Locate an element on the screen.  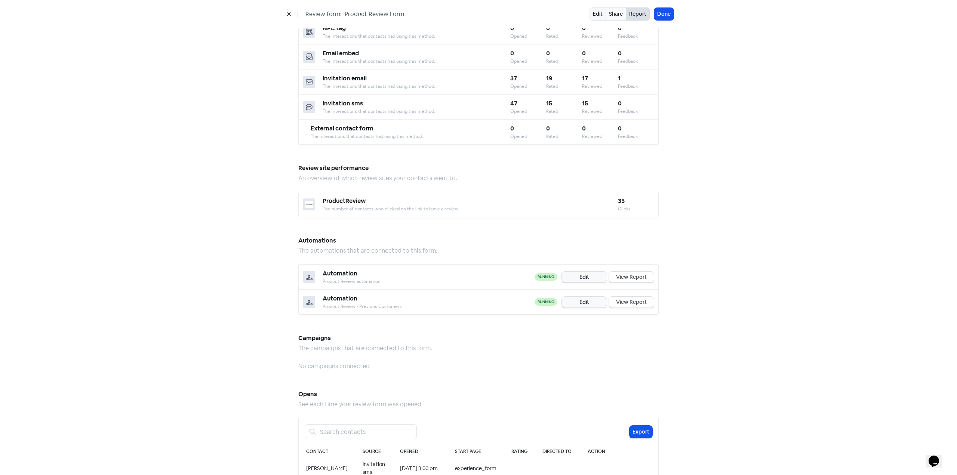
span: Review form: is located at coordinates (323, 14).